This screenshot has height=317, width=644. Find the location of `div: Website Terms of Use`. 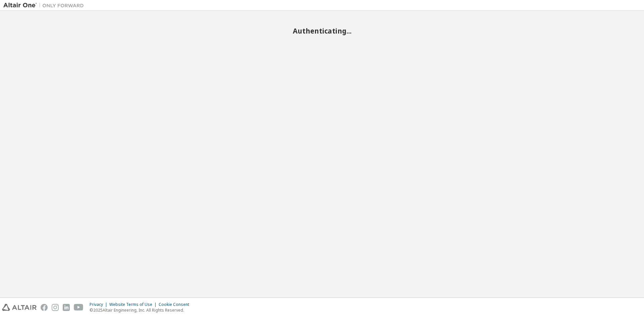

div: Website Terms of Use is located at coordinates (134, 304).